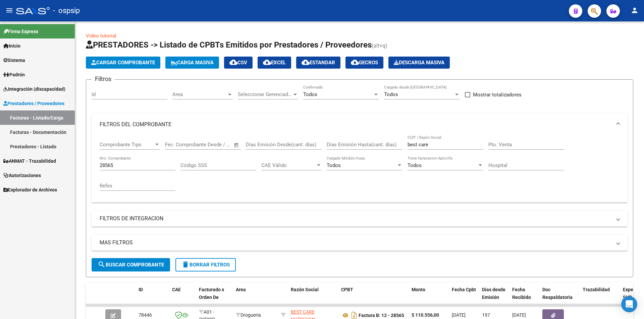  I want to click on span: Doc Respaldatoria, so click(557, 294).